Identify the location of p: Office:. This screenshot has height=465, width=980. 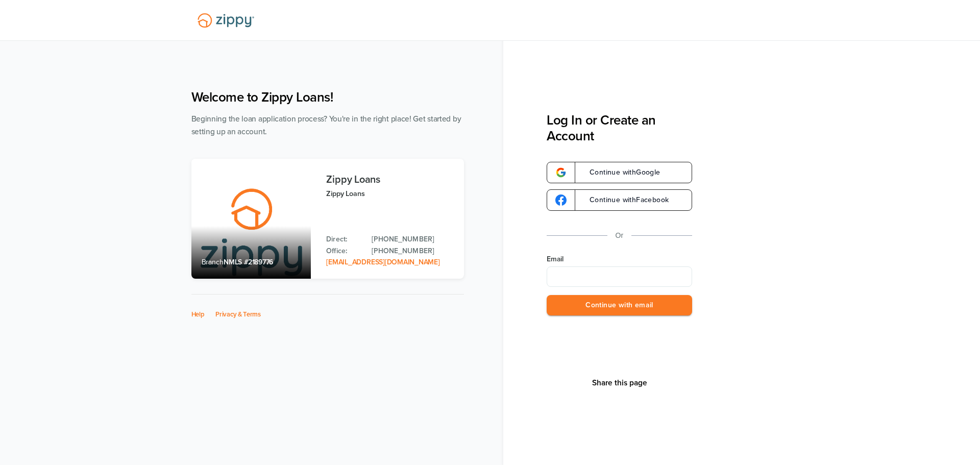
(344, 251).